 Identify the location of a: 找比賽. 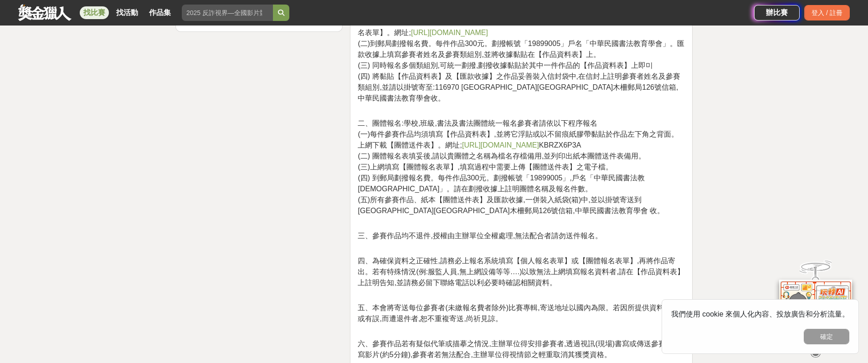
(94, 12).